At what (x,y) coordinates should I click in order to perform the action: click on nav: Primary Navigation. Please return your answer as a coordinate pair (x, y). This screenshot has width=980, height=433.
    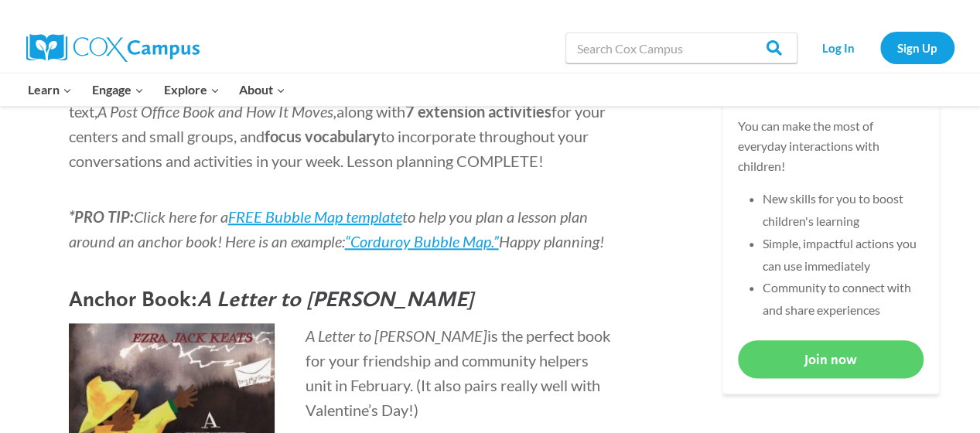
    Looking at the image, I should click on (157, 90).